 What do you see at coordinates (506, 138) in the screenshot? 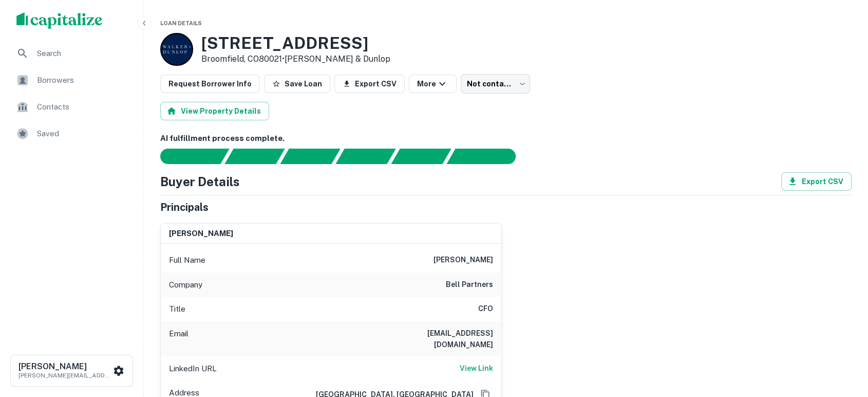
I see `h6: AI fulfillment process complete.` at bounding box center [506, 138].